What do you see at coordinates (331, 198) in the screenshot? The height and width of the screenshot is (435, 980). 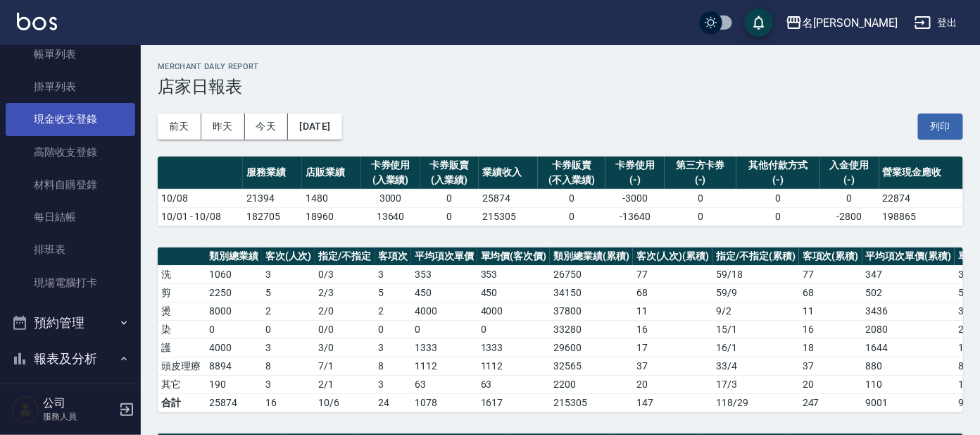 I see `td: 1480` at bounding box center [331, 198].